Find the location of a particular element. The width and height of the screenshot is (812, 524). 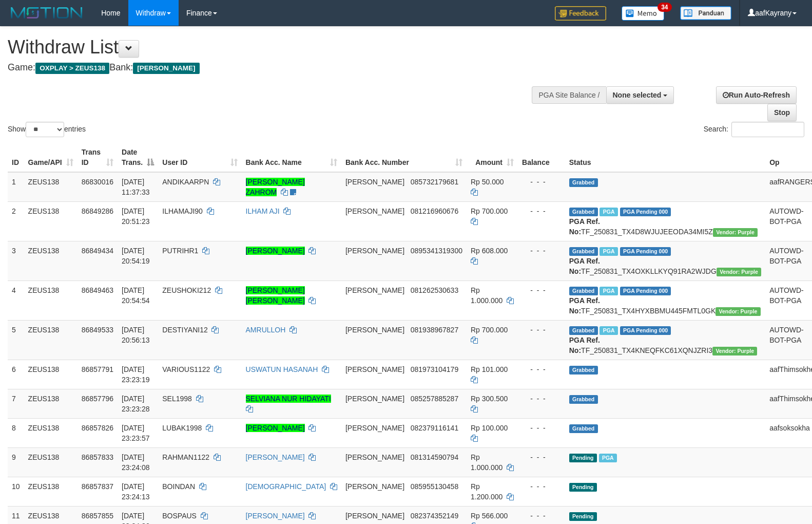

span: Copy 085955130458 to clipboard is located at coordinates (434, 486).